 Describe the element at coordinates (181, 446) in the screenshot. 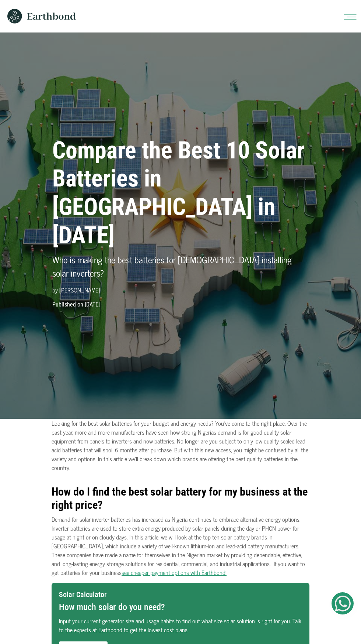

I see `p: Looking for the best solar batteries for your budget and energy needs? You've come to the right p...` at that location.